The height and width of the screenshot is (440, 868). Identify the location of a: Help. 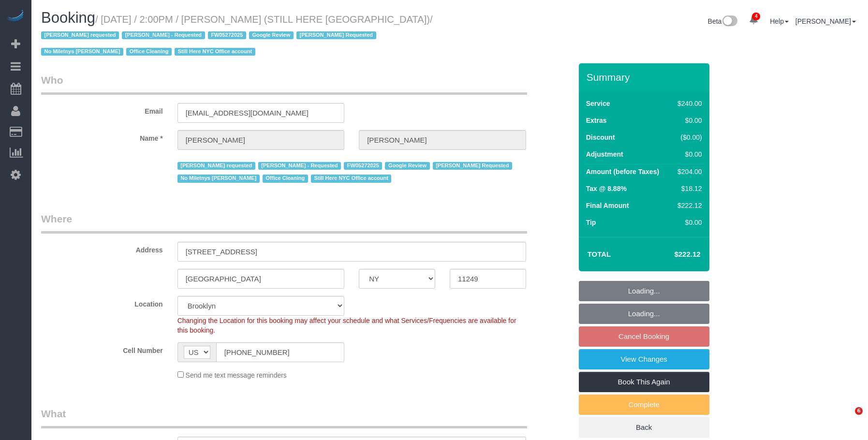
(779, 21).